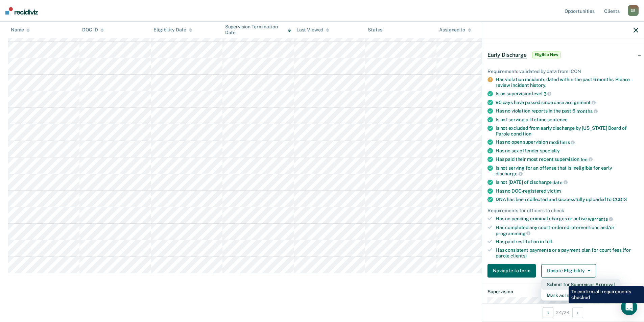  I want to click on span: victim, so click(554, 190).